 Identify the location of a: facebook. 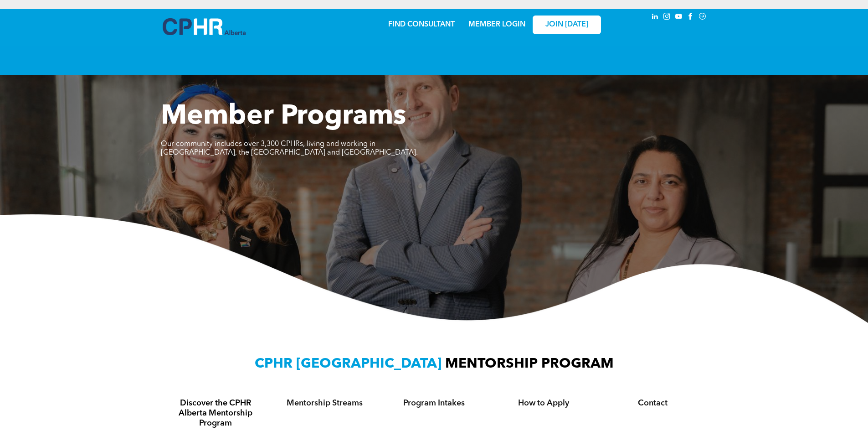
(691, 17).